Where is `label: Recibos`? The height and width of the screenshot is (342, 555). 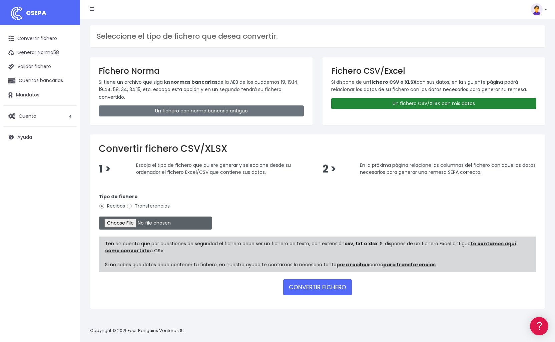
label: Recibos is located at coordinates (112, 206).